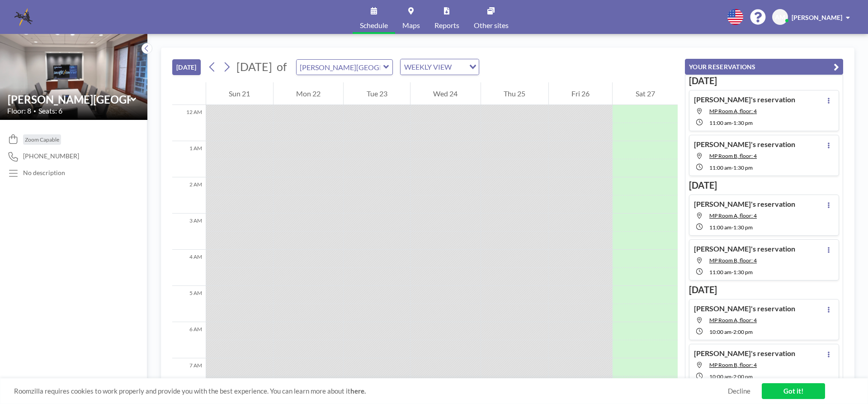  Describe the element at coordinates (42, 140) in the screenshot. I see `span: Zoom Capable` at that location.